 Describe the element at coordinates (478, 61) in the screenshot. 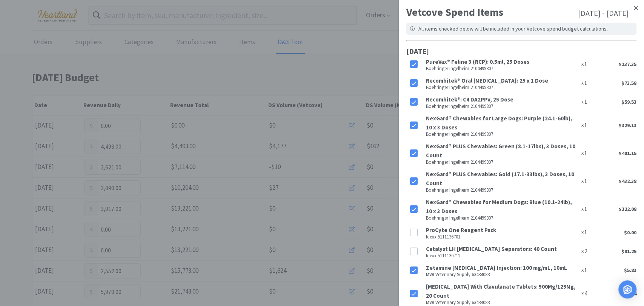

I see `strong: PureVax® Feline 3 (RCP): 0.5ml, 25 Doses` at that location.